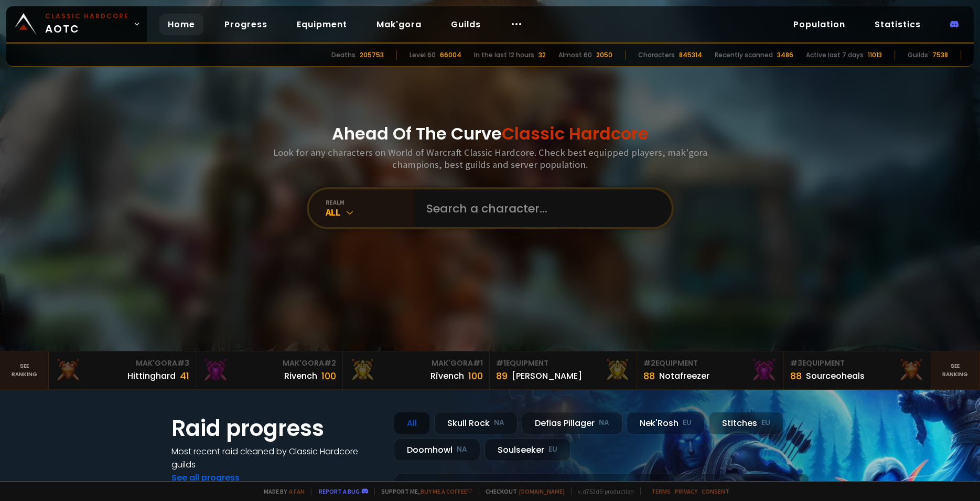 The image size is (980, 501). I want to click on div: Notafreezer, so click(685, 375).